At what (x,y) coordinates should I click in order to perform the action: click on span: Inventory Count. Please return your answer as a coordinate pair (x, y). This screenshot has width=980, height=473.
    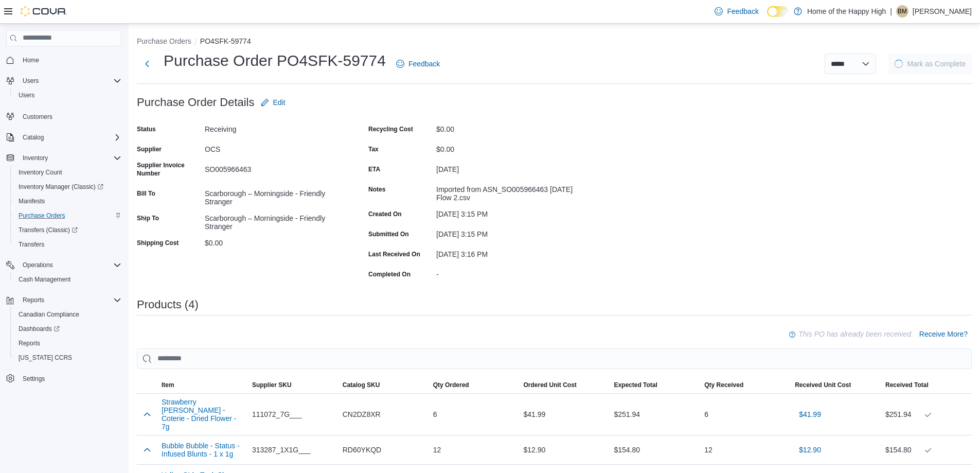
    Looking at the image, I should click on (40, 173).